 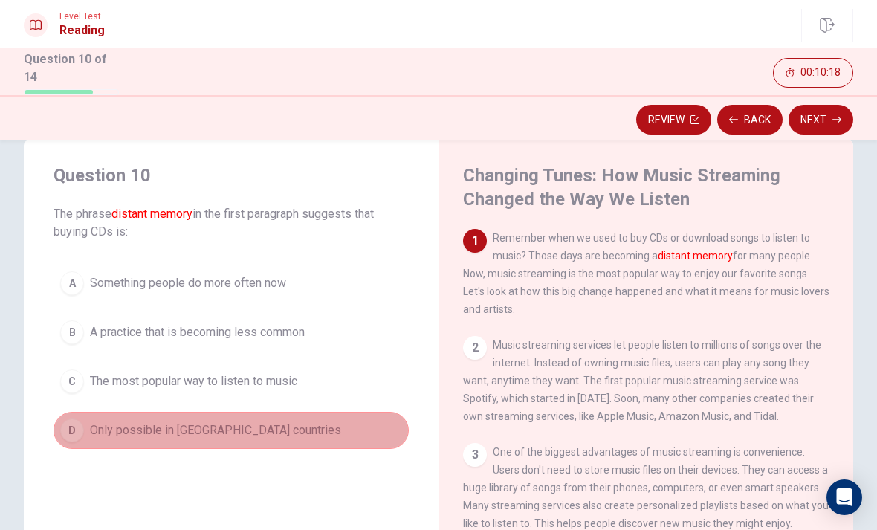 I want to click on h4: Changing Tunes: How Music Streaming Changed the Way We Listen, so click(x=645, y=187).